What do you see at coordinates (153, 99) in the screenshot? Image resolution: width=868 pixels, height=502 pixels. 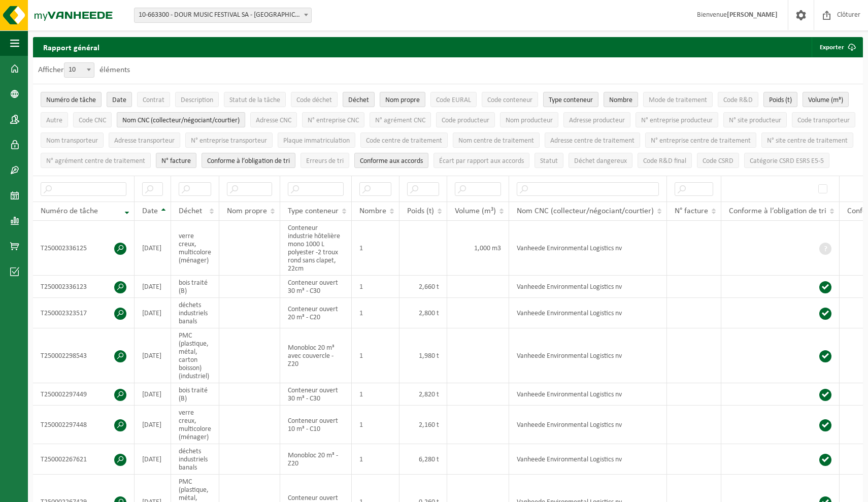 I see `button: ContratContrat: Activate to sort` at bounding box center [153, 99].